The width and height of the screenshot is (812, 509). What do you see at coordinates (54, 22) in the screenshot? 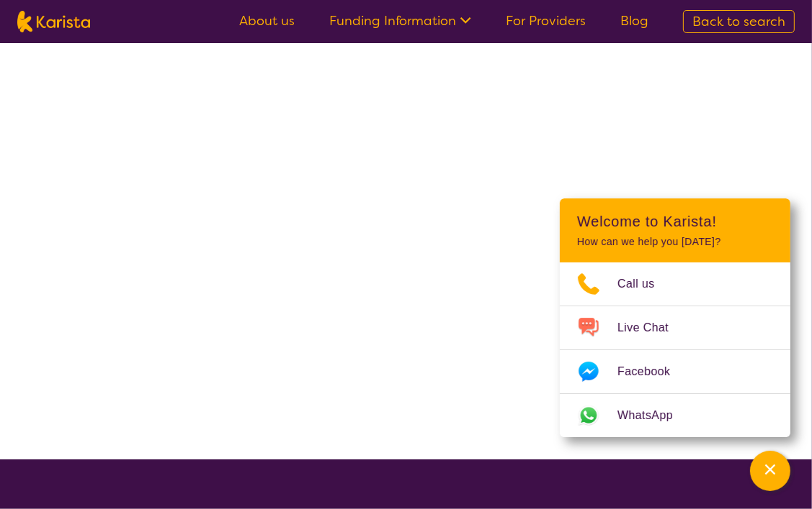
I see `img: Karista logo` at bounding box center [54, 22].